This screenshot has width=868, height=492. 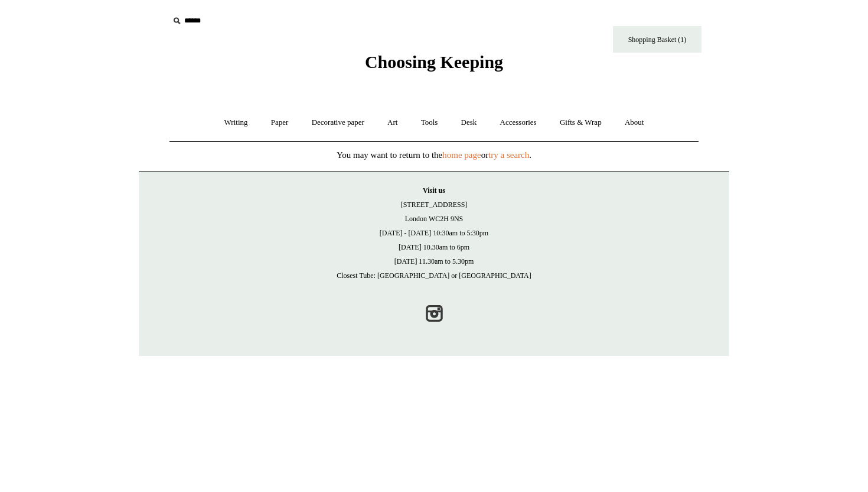 What do you see at coordinates (461, 155) in the screenshot?
I see `a: home page` at bounding box center [461, 155].